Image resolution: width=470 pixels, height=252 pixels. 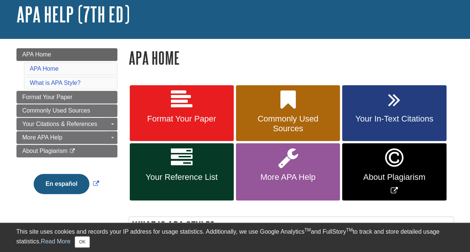 I want to click on span: APA Home, so click(x=37, y=54).